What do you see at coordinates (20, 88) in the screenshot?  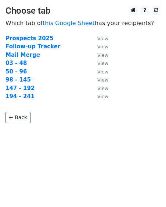 I see `a: 147 - 192` at bounding box center [20, 88].